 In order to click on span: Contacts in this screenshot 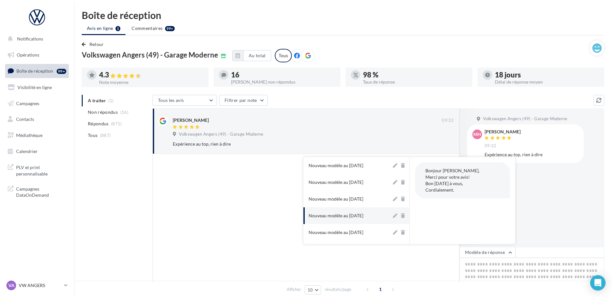, I will do `click(25, 119)`.